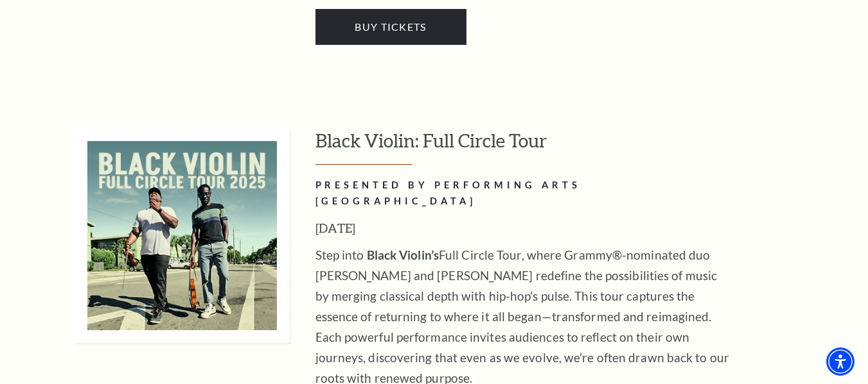  Describe the element at coordinates (390, 27) in the screenshot. I see `span: Buy Tickets` at that location.